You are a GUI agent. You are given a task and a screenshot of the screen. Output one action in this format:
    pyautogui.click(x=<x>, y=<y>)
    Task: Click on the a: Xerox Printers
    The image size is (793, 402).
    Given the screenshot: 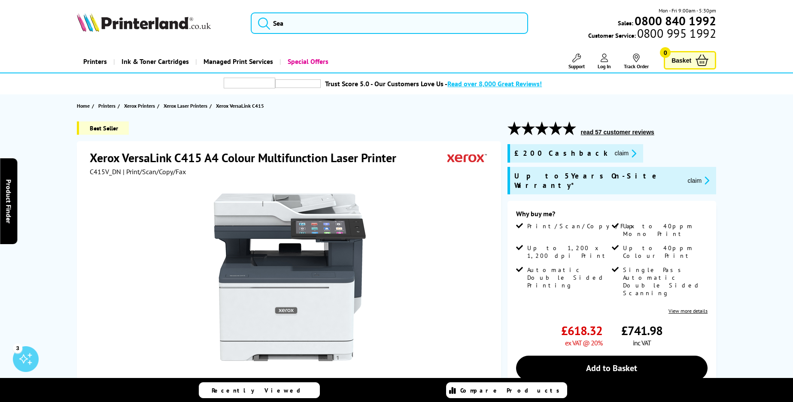 What is the action you would take?
    pyautogui.click(x=140, y=106)
    